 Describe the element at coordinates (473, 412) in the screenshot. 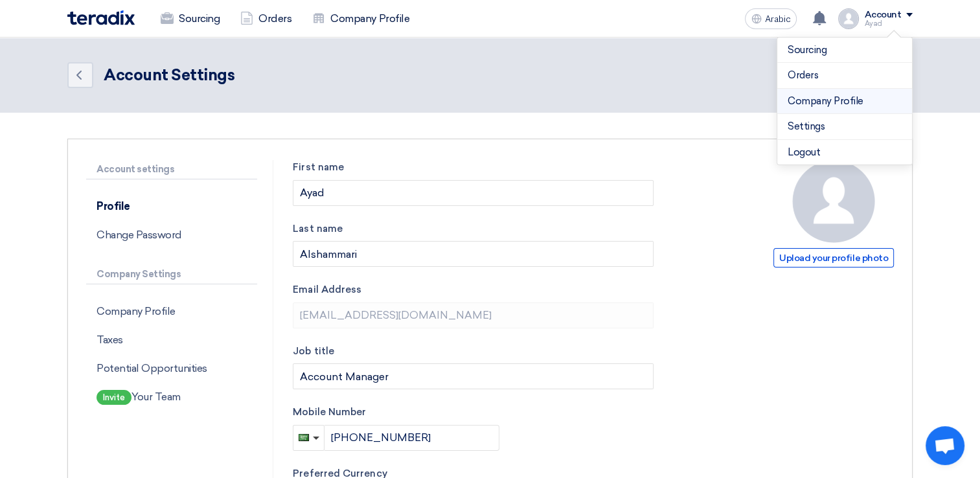

I see `label: Mobile Number` at that location.